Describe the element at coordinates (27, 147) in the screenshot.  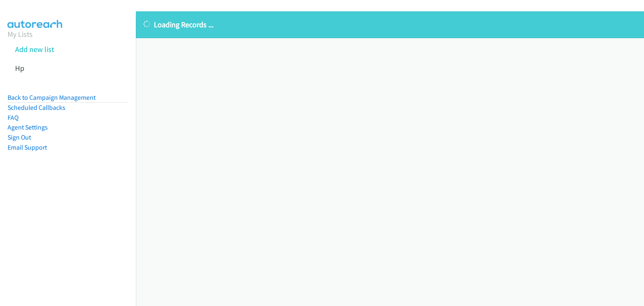
I see `a: Email Support` at that location.